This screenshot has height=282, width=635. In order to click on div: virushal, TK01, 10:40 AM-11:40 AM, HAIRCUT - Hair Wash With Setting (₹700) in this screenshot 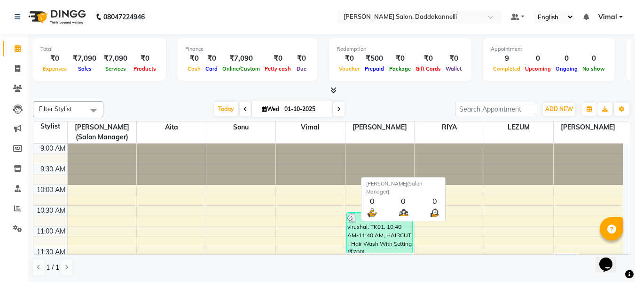, I will do `click(380, 232)`.